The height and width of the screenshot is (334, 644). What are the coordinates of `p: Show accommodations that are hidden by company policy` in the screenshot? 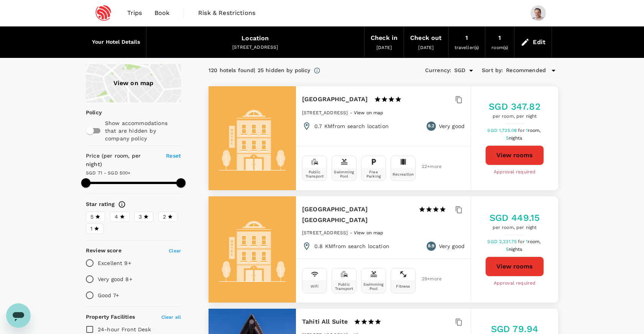 It's located at (143, 131).